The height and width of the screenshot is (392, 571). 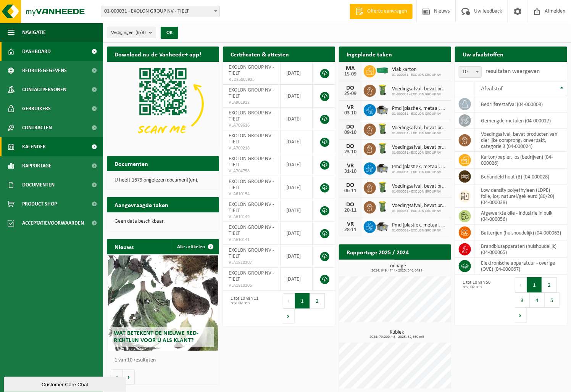 I want to click on span: VLA709218, so click(x=251, y=149).